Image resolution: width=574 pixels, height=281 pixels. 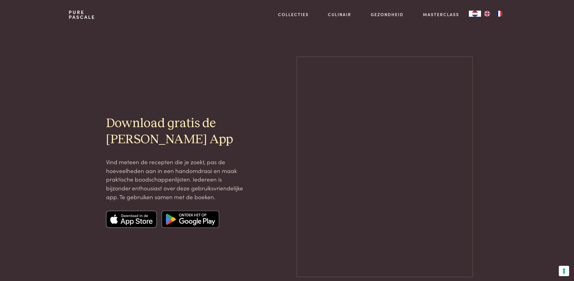 I want to click on img: Google app store, so click(x=190, y=219).